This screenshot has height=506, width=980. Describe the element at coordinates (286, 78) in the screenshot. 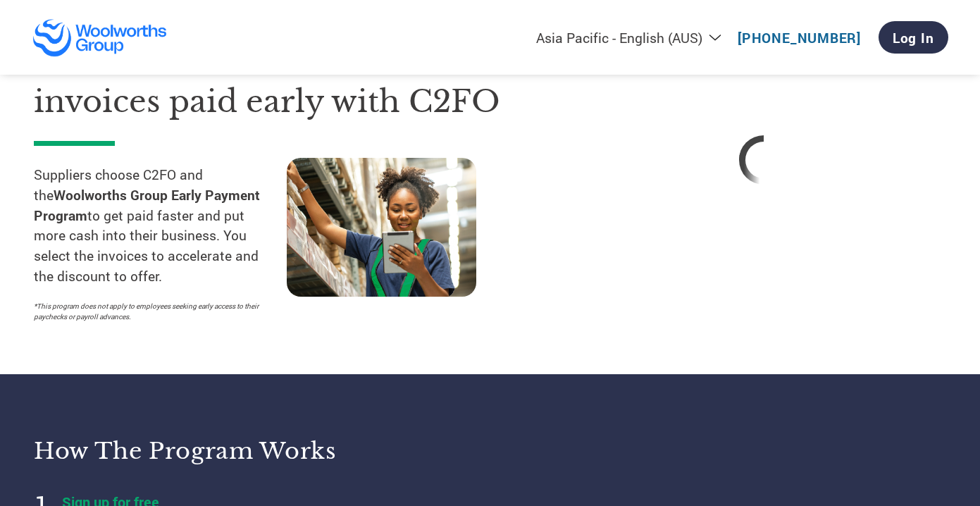

I see `h1: Get your Woolworths Group invoices paid early with C2FO` at that location.